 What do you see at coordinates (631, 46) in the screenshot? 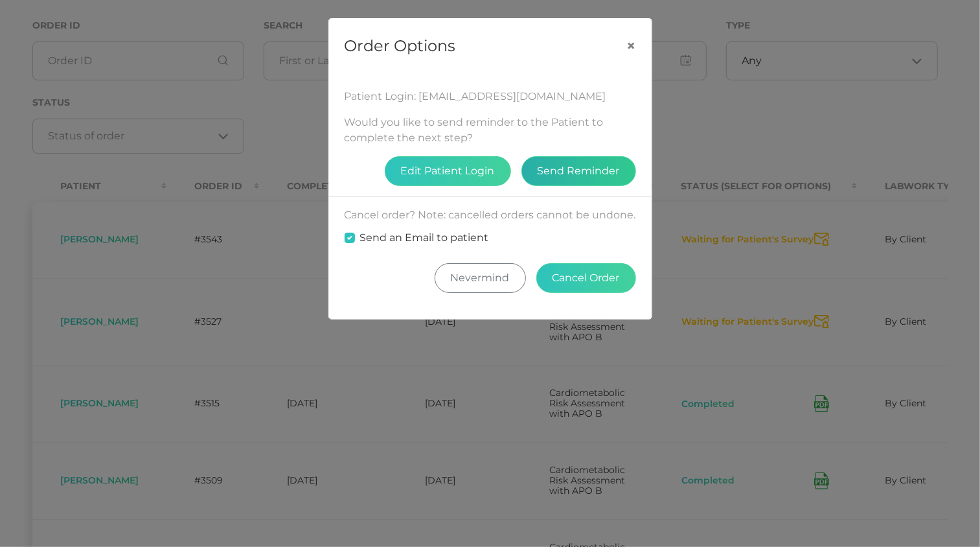
I see `button: Close` at bounding box center [631, 46].